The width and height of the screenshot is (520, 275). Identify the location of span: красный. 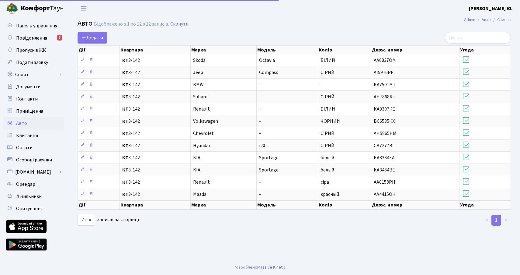
(330, 194).